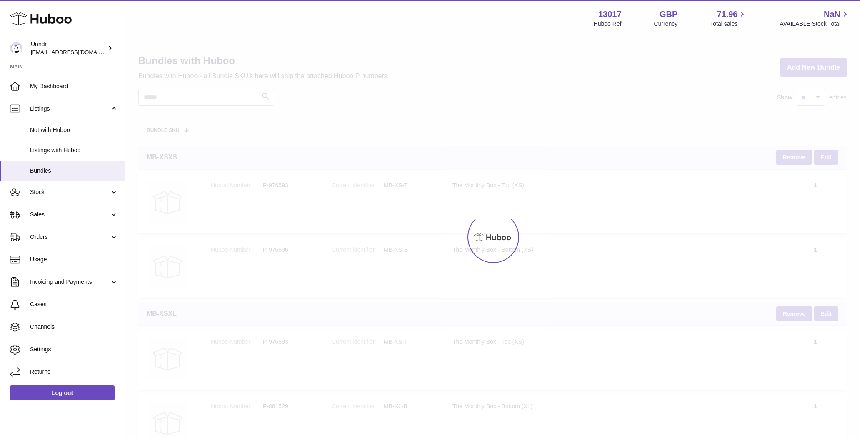  What do you see at coordinates (728, 24) in the screenshot?
I see `span: Total sales` at bounding box center [728, 24].